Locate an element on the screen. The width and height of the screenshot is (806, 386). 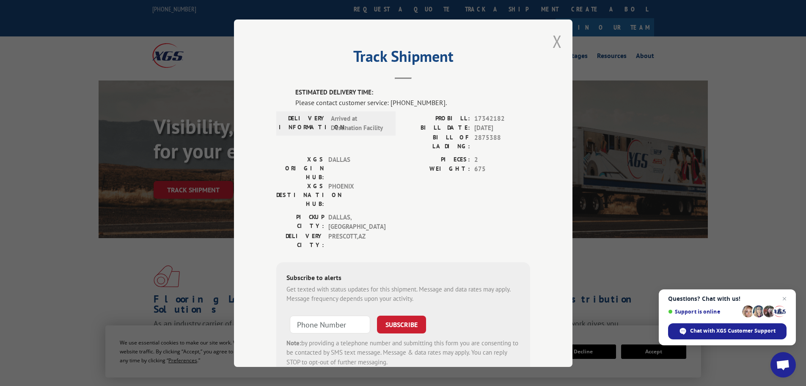
label: WEIGHT: is located at coordinates (437, 169).